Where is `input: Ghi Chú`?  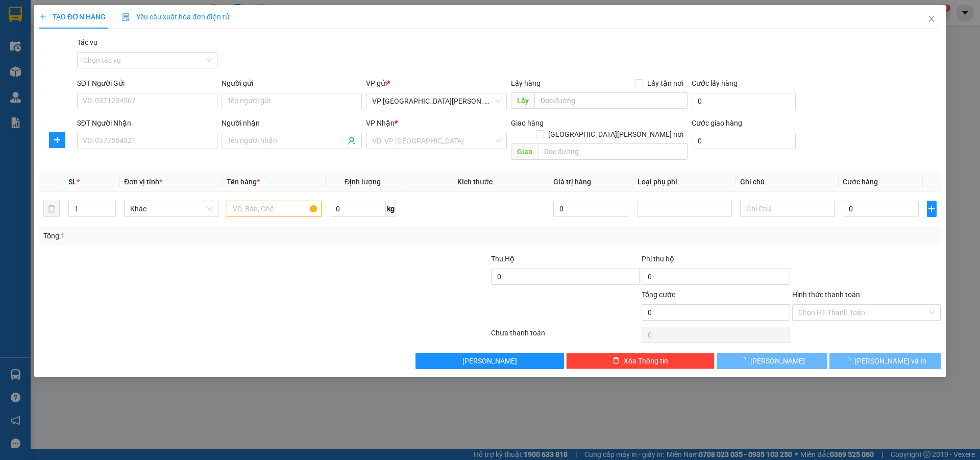
input: Ghi Chú is located at coordinates (787, 209).